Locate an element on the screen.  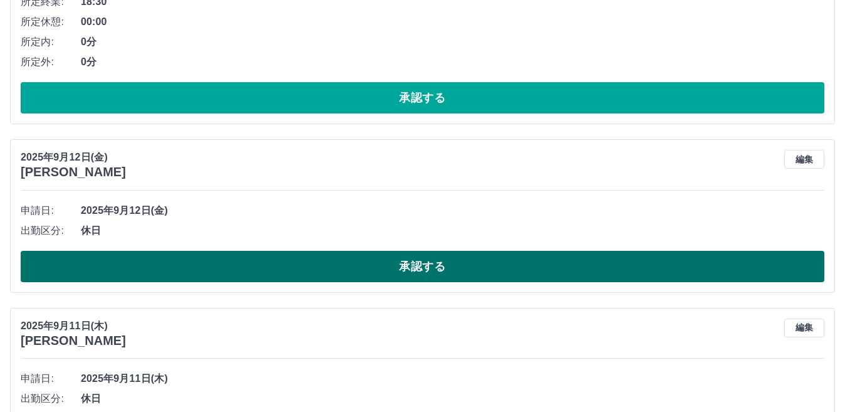
span: 2025年9月11日(木) is located at coordinates (452, 378).